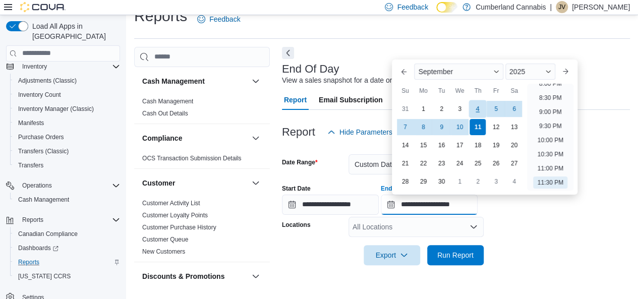 The image size is (638, 299). I want to click on div: day-7, so click(405, 127).